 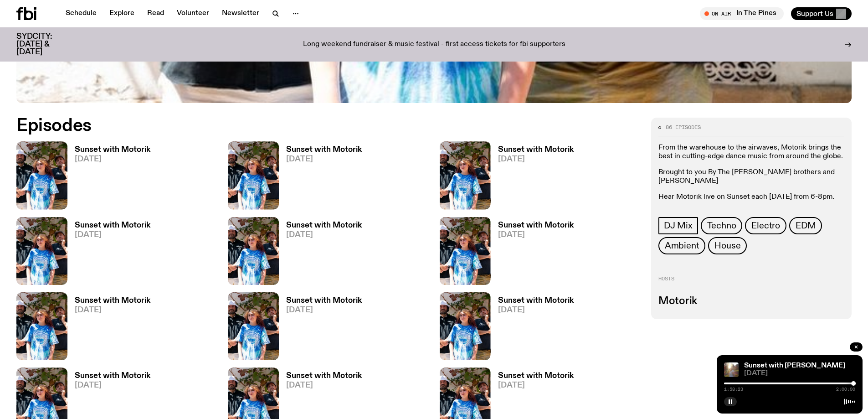 What do you see at coordinates (734, 389) in the screenshot?
I see `span: 1:58:23` at bounding box center [734, 389].